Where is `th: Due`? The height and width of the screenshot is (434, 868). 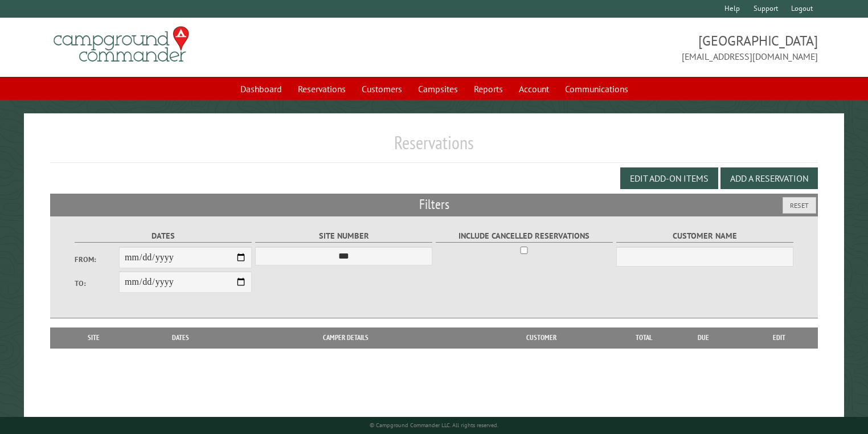
th: Due is located at coordinates (703, 338).